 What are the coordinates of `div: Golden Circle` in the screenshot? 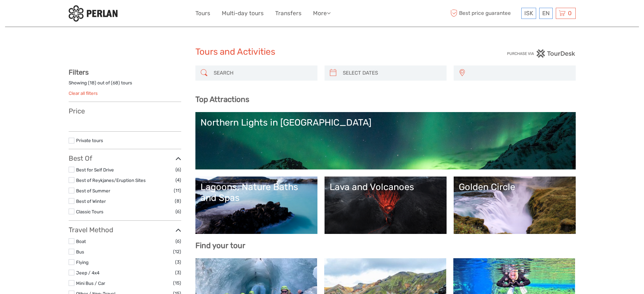 It's located at (515, 187).